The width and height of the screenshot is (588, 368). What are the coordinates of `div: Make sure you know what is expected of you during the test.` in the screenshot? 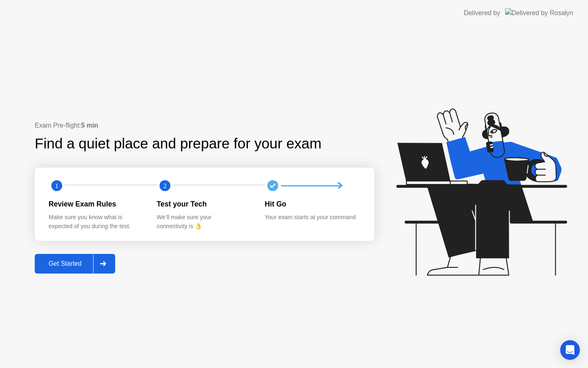 It's located at (96, 221).